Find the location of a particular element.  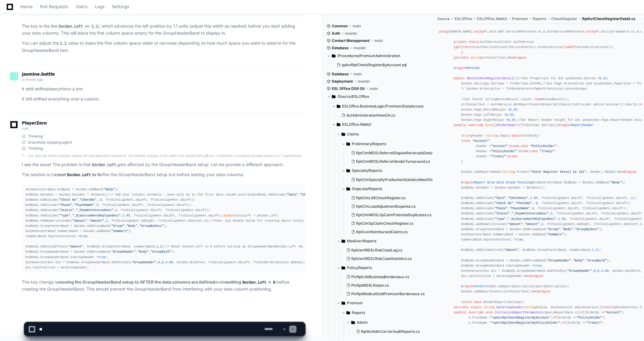

span: Settings is located at coordinates (120, 6).